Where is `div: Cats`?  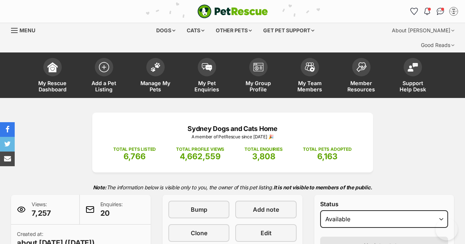 div: Cats is located at coordinates (195, 30).